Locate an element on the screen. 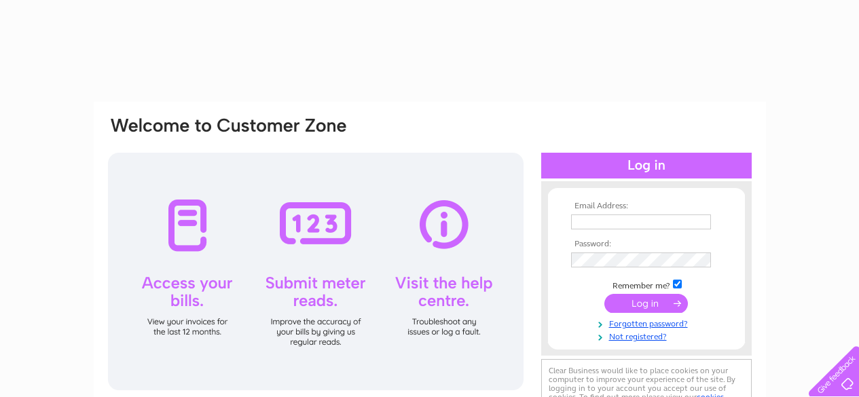 Image resolution: width=859 pixels, height=397 pixels. td: Remember me? is located at coordinates (647, 285).